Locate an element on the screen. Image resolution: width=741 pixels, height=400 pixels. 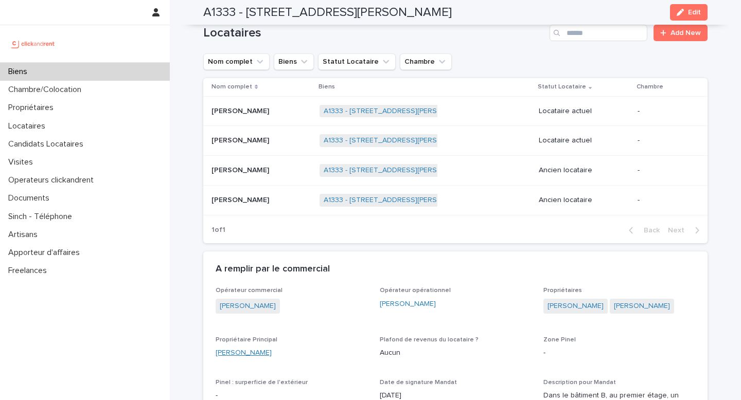
p: Aucun is located at coordinates (455, 353).